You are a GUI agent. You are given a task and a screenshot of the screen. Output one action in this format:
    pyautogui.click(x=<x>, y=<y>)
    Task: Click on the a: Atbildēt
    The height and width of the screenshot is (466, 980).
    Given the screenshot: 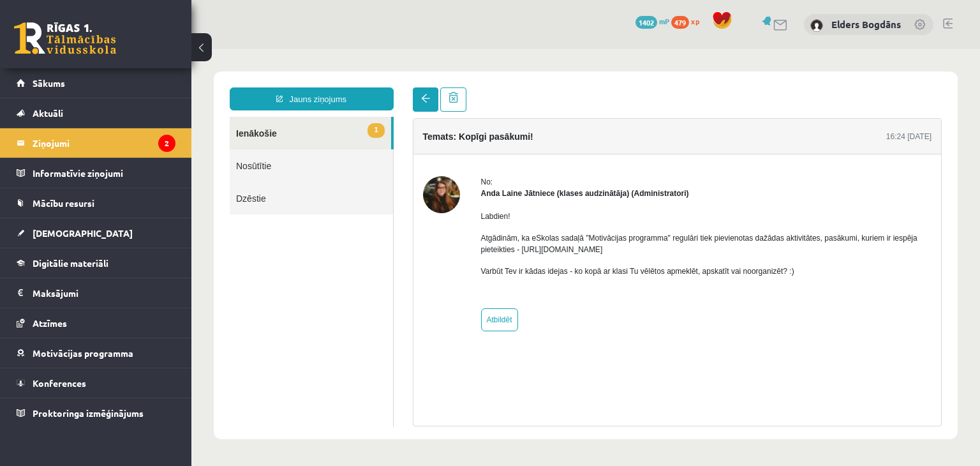 What is the action you would take?
    pyautogui.click(x=308, y=271)
    